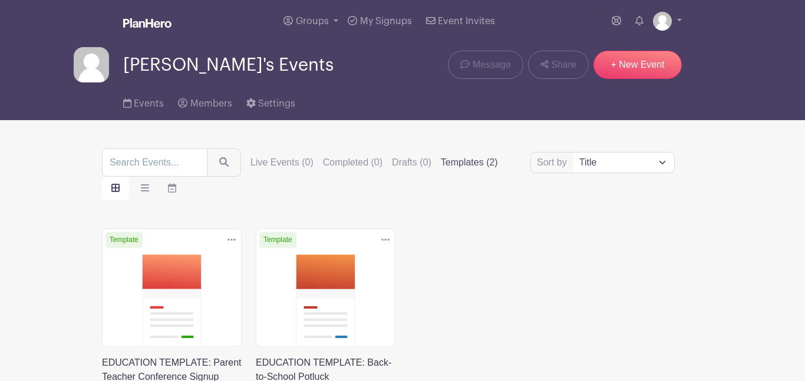 Image resolution: width=805 pixels, height=381 pixels. I want to click on a: Events, so click(143, 101).